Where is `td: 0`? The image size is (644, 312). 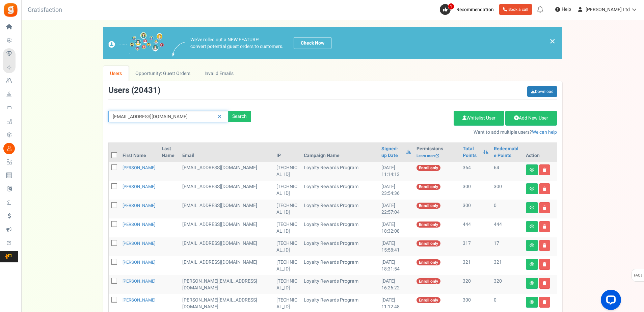 td: 0 is located at coordinates (507, 209).